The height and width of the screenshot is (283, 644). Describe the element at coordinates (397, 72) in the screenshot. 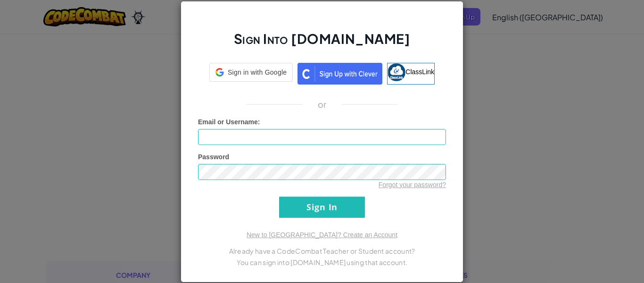

I see `img: classlink-logo-small.png` at that location.